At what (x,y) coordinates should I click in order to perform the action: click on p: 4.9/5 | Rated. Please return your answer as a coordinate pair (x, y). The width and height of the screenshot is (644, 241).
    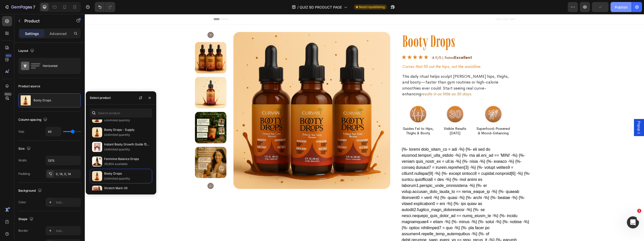
    Looking at the image, I should click on (367, 43).